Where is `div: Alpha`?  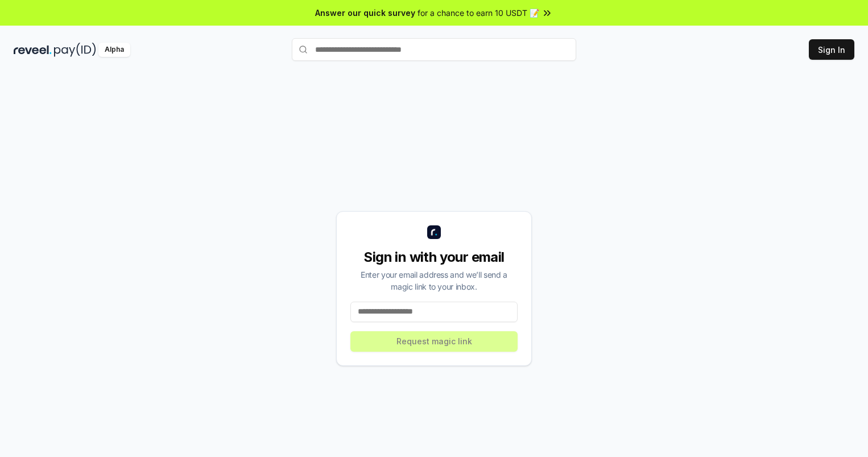
div: Alpha is located at coordinates (114, 49).